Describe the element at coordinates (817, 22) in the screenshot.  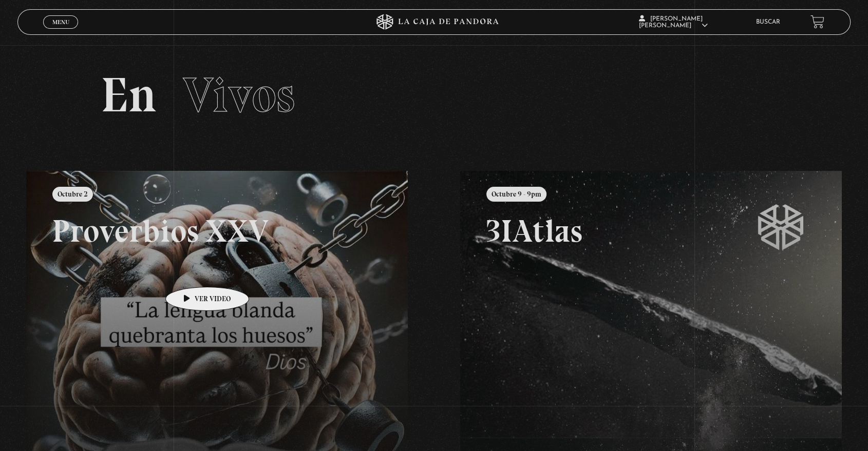
I see `a: View your shopping cart` at that location.